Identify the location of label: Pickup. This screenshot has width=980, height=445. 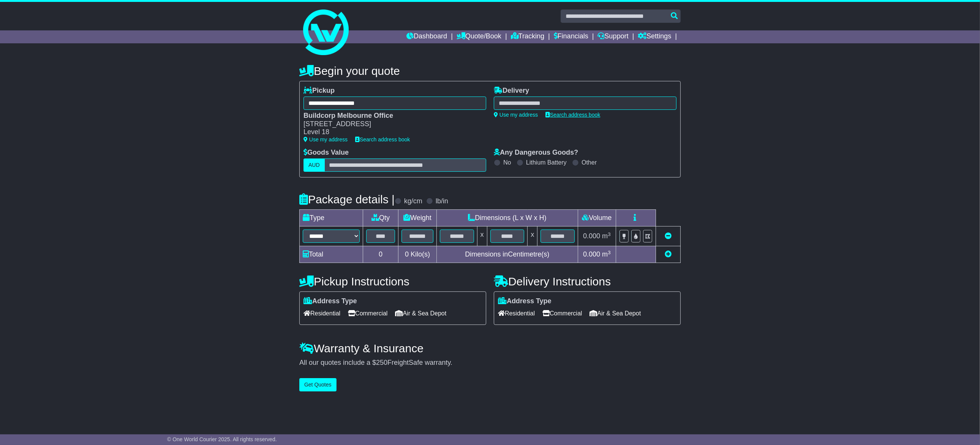
(319, 91).